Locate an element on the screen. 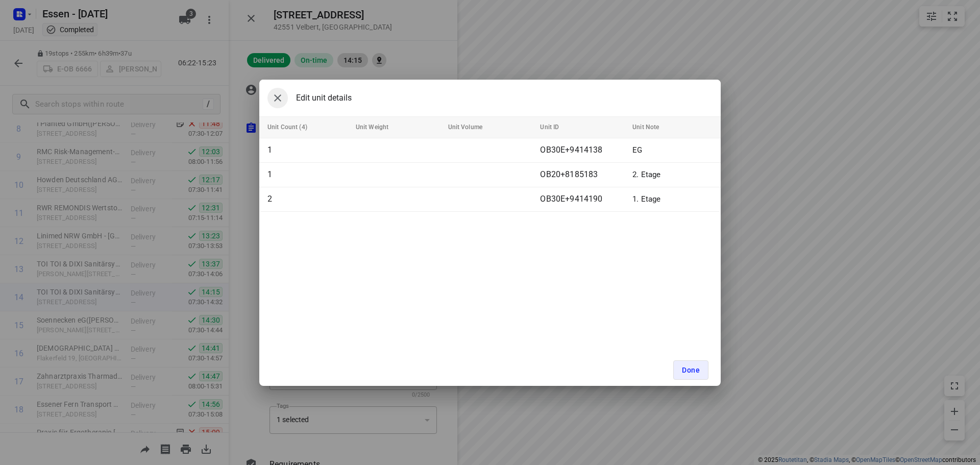 The image size is (980, 465). td: OB20+8185183 is located at coordinates (582, 175).